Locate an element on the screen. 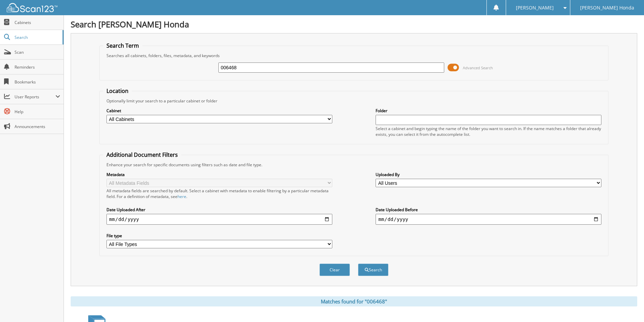  label: Cabinet is located at coordinates (219, 111).